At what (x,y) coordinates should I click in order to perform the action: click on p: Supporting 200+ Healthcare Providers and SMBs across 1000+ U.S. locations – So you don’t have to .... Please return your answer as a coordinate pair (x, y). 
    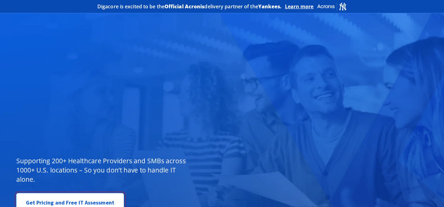
    Looking at the image, I should click on (102, 170).